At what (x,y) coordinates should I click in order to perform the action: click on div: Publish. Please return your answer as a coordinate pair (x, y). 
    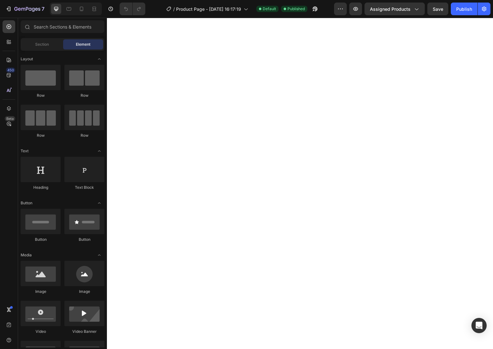
    Looking at the image, I should click on (464, 9).